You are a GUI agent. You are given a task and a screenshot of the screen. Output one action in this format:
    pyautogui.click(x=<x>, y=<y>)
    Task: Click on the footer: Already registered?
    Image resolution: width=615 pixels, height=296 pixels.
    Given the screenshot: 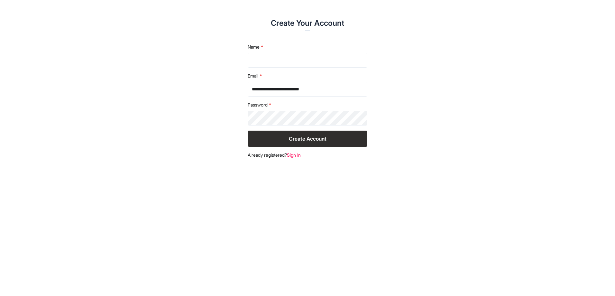 What is the action you would take?
    pyautogui.click(x=307, y=155)
    